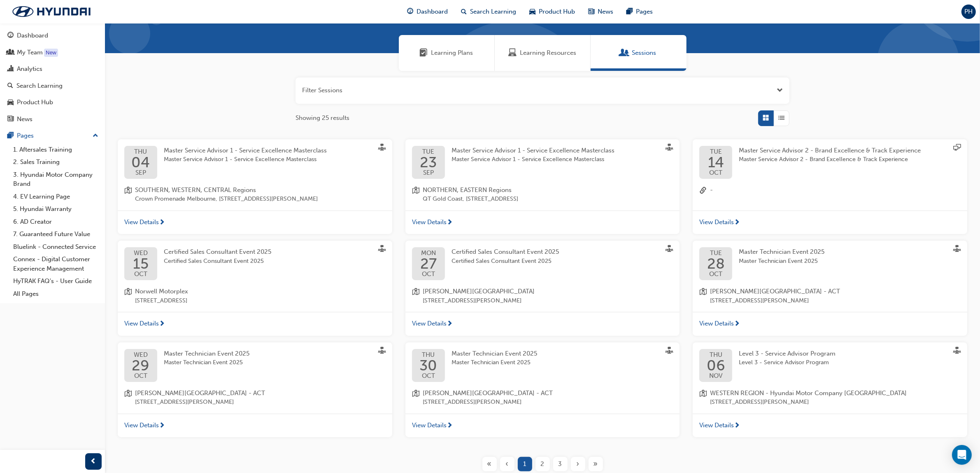 Image resolution: width=980 pixels, height=473 pixels. I want to click on span: news-icon, so click(10, 119).